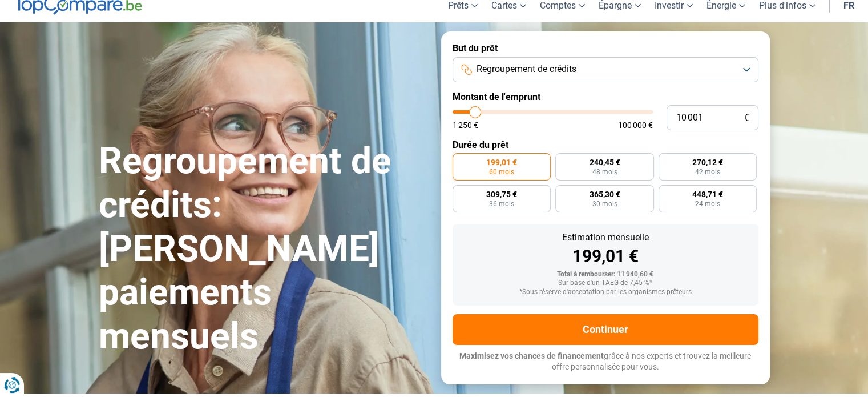  What do you see at coordinates (708, 204) in the screenshot?
I see `span: 24 mois` at bounding box center [708, 204].